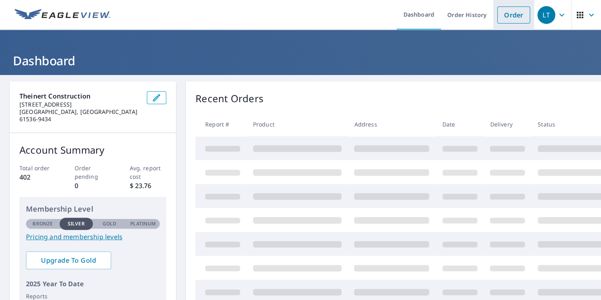 Image resolution: width=601 pixels, height=300 pixels. What do you see at coordinates (546, 15) in the screenshot?
I see `div: LT` at bounding box center [546, 15].